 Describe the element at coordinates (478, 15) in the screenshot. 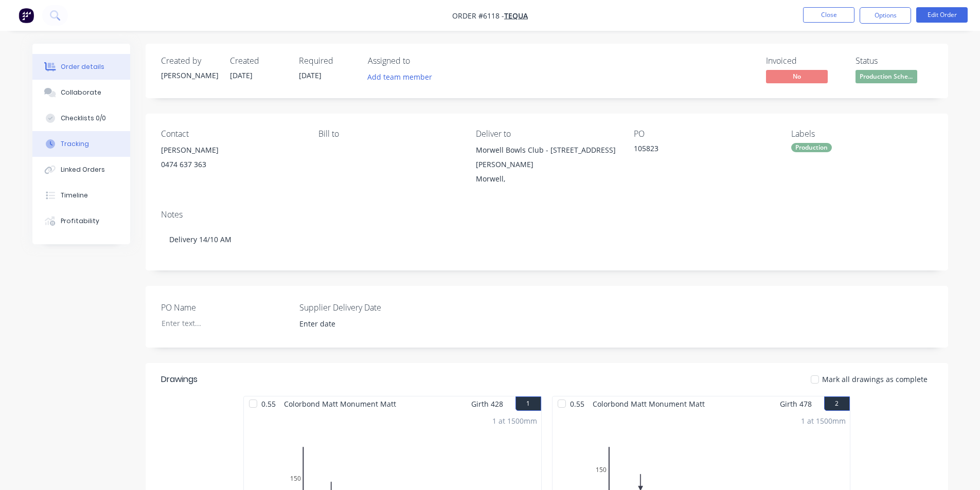

I see `span: Order #6118 -` at that location.